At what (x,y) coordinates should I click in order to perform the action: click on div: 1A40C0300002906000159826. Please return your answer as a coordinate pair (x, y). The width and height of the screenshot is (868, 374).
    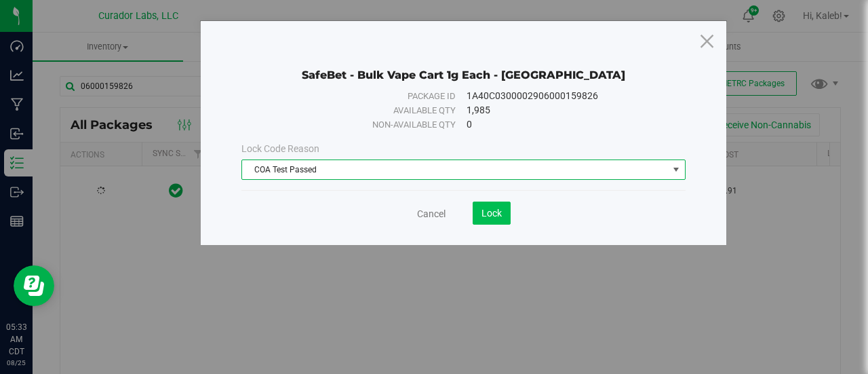
    Looking at the image, I should click on (566, 95).